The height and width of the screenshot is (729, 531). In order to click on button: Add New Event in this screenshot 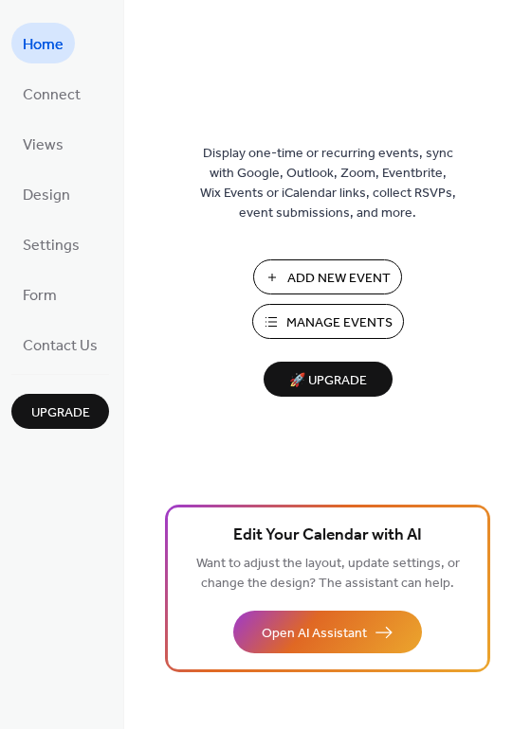, I will do `click(327, 277)`.